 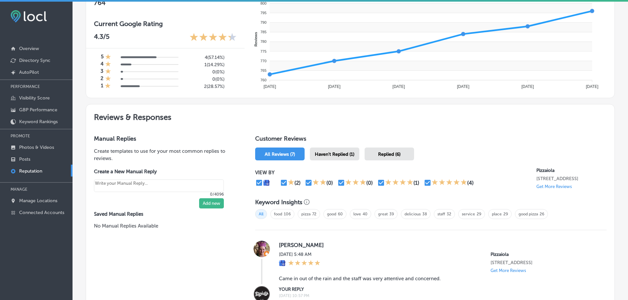 I want to click on h5: 4 ( 57.14% ), so click(x=204, y=57).